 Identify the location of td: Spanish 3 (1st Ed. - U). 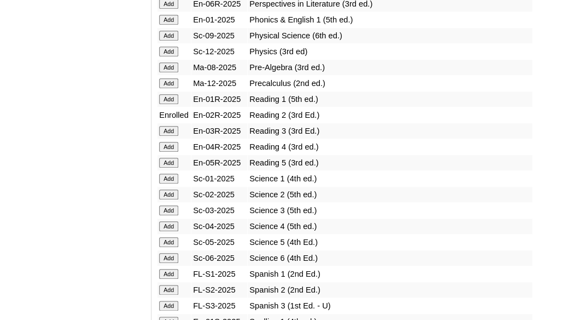
(390, 305).